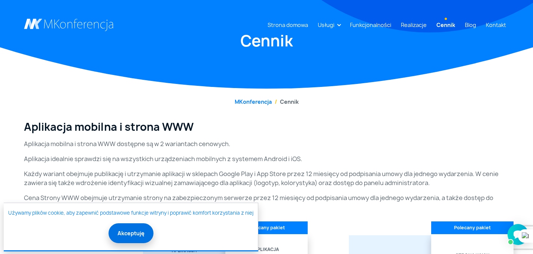 This screenshot has height=254, width=533. Describe the element at coordinates (471, 25) in the screenshot. I see `a: Blog` at that location.